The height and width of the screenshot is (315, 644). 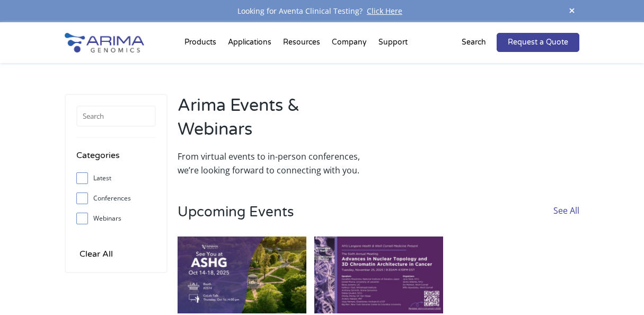 I want to click on div: Looking for Aventa Clinical Testing?, so click(x=322, y=11).